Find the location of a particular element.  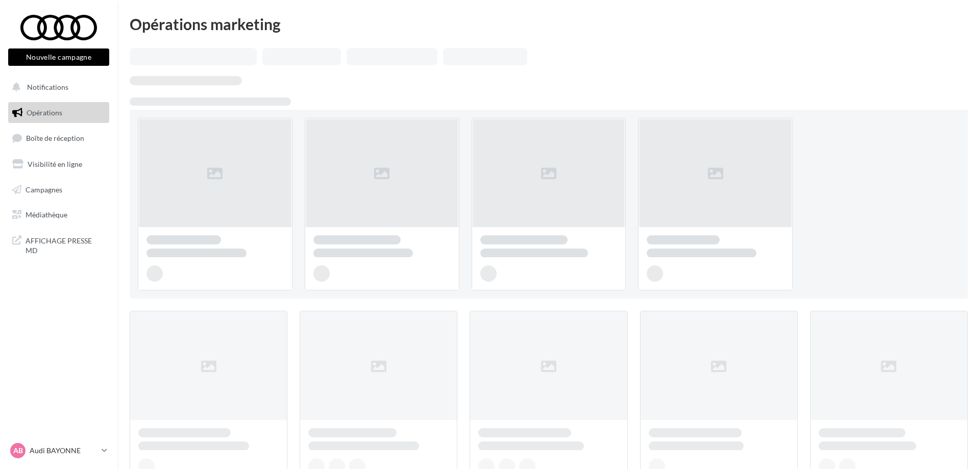

span: Campagnes is located at coordinates (44, 189).